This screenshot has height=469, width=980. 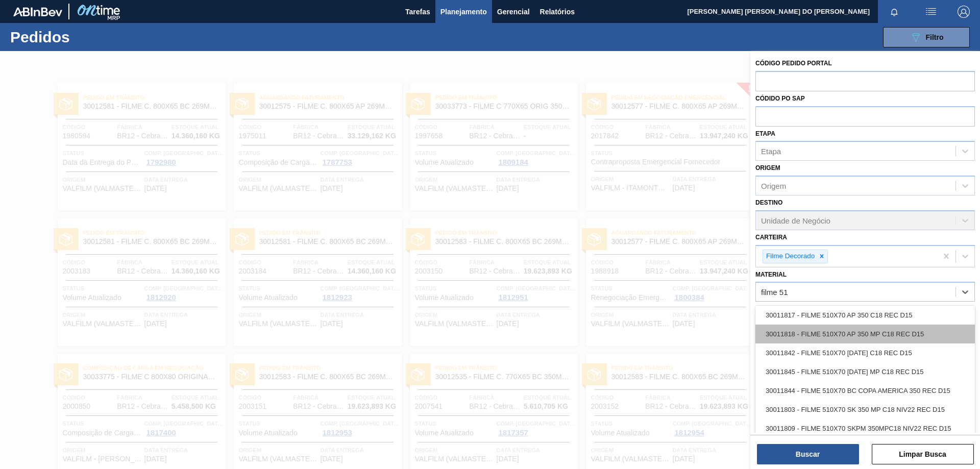 What do you see at coordinates (86, 37) in the screenshot?
I see `h1: Pedidos` at bounding box center [86, 37].